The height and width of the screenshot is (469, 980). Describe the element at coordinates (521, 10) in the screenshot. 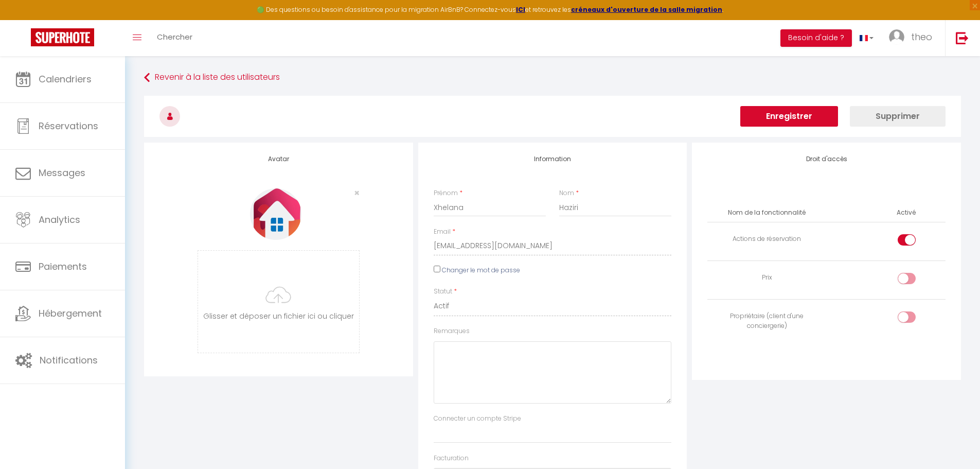

I see `a: ICI` at that location.